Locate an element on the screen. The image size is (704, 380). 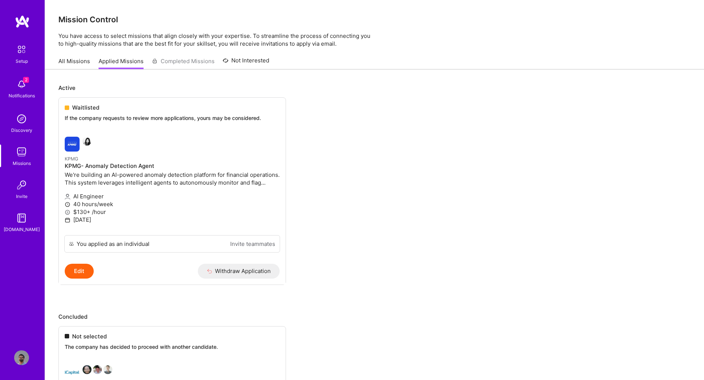
p: We're building an AI-powered anomaly detection platform for financial operations. This system lev... is located at coordinates (172, 179).